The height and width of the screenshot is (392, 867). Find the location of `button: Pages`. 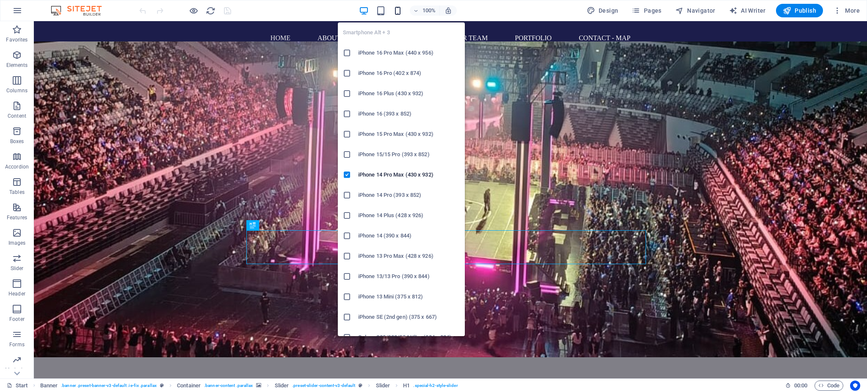

button: Pages is located at coordinates (647, 11).